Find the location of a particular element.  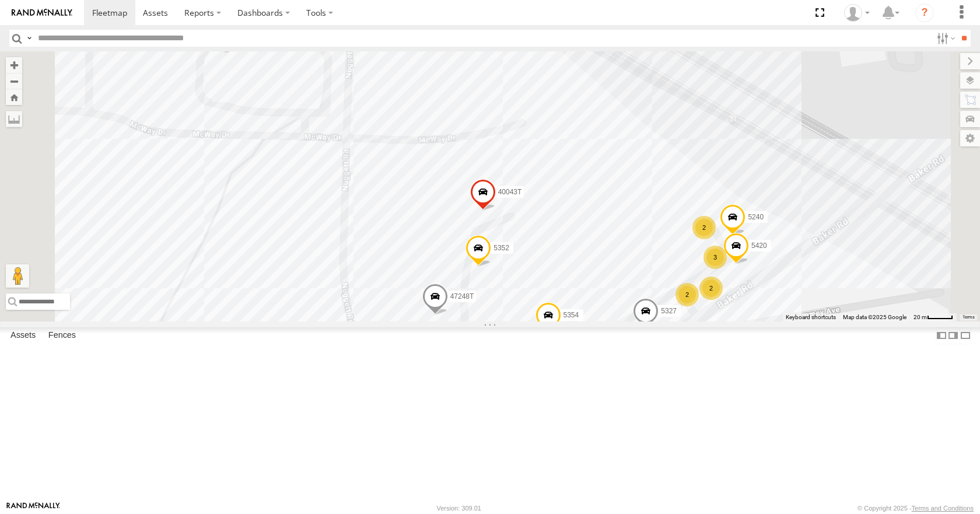

button: Zoom Home is located at coordinates (14, 97).